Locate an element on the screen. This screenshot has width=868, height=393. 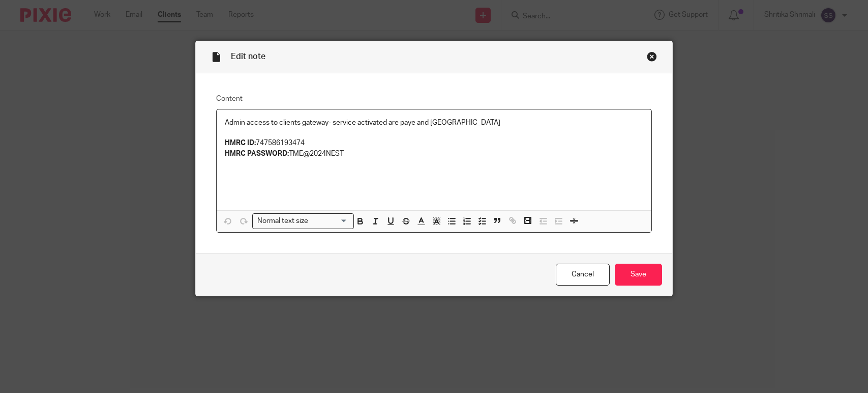
p: TME@2024NEST is located at coordinates (434, 154).